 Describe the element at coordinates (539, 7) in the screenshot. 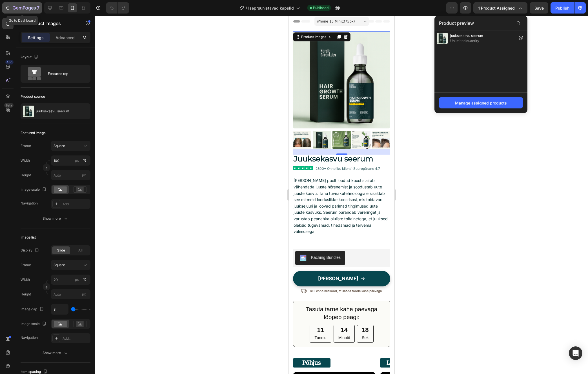

I see `span: Save` at that location.